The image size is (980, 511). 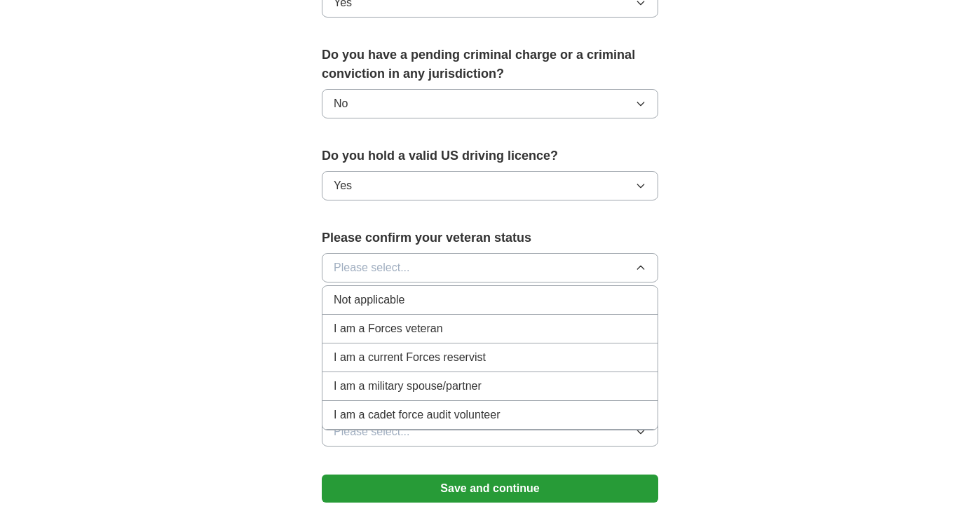 I want to click on span: No, so click(x=341, y=104).